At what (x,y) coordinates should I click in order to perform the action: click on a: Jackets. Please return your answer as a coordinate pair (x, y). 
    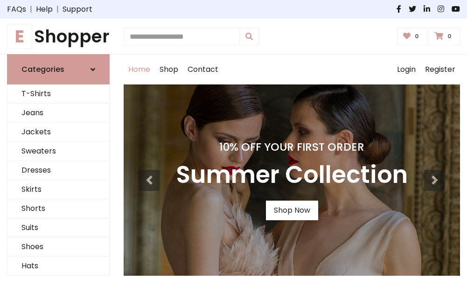
    Looking at the image, I should click on (58, 132).